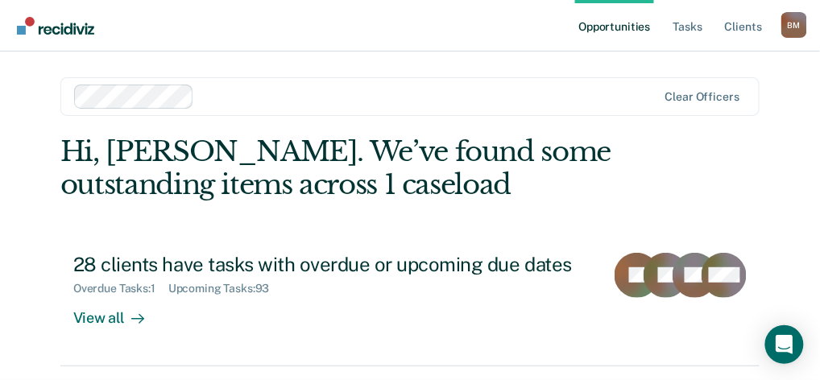  I want to click on button: Profile dropdown button, so click(794, 25).